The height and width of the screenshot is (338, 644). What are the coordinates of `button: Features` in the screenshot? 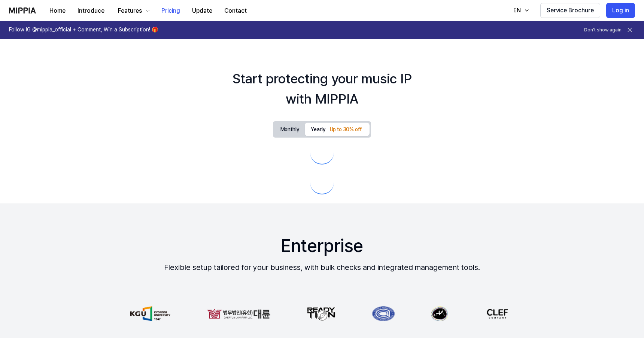 It's located at (133, 11).